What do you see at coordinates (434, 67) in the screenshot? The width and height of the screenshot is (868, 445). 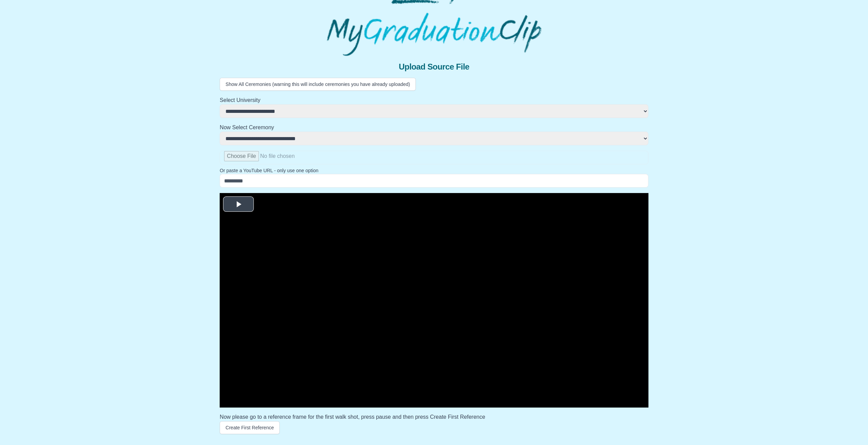 I see `span: Upload Source File` at bounding box center [434, 67].